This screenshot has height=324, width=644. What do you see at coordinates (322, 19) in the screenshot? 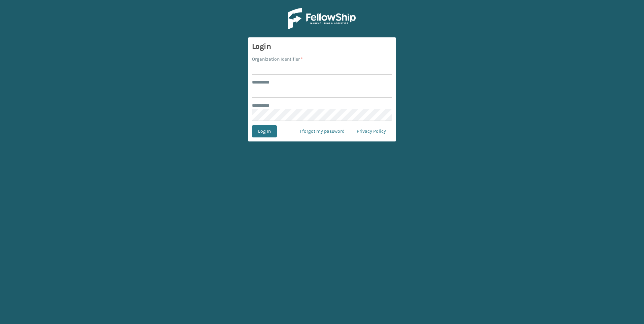
I see `img: Logo` at bounding box center [322, 19].